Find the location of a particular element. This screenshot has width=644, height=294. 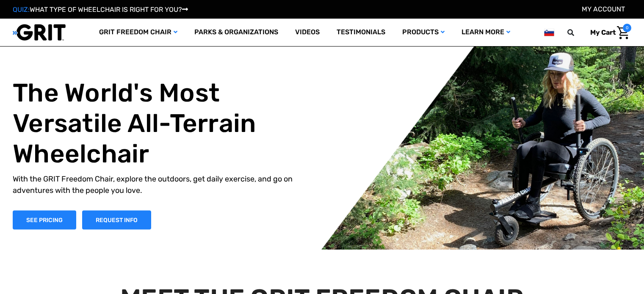

span: My Cart is located at coordinates (603, 32).